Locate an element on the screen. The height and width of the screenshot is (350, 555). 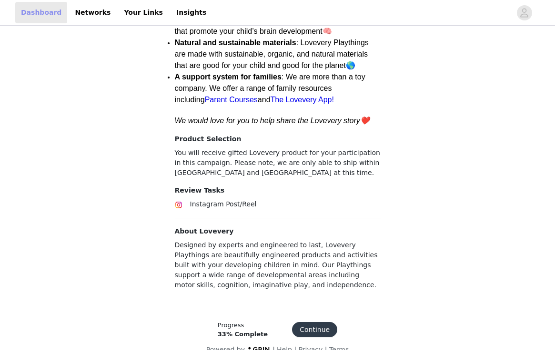
h4: Product Selection is located at coordinates (278, 139).